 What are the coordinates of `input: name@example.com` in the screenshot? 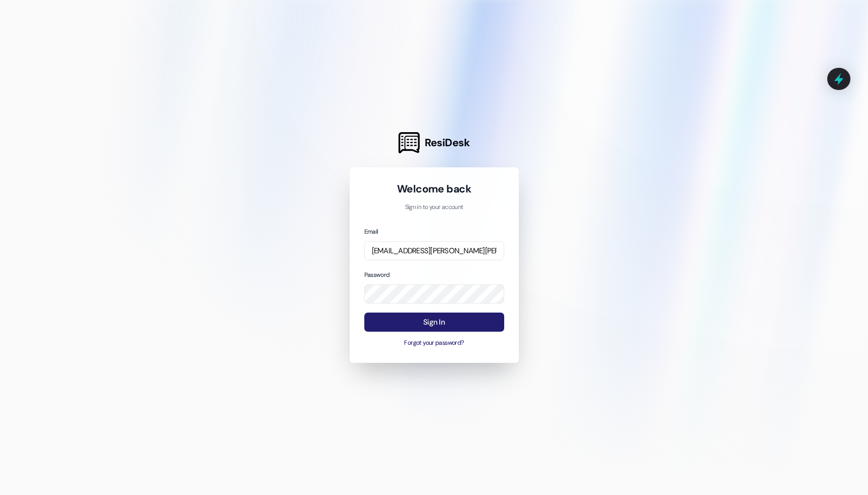 It's located at (434, 251).